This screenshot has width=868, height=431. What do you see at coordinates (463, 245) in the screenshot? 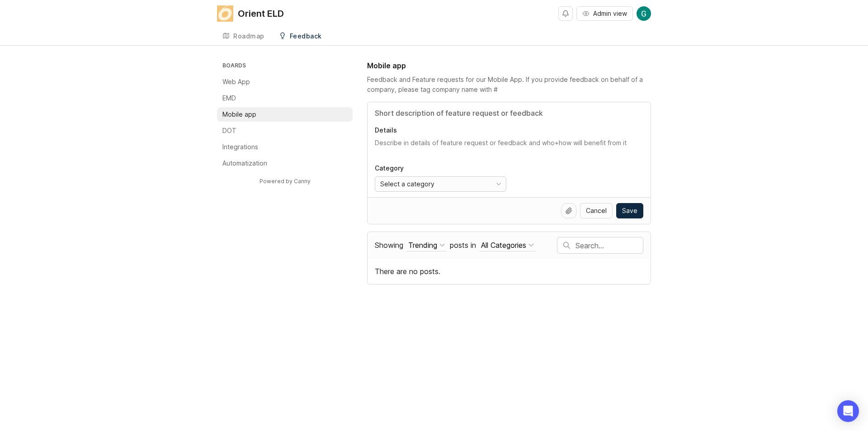
I see `span: posts in` at bounding box center [463, 245].